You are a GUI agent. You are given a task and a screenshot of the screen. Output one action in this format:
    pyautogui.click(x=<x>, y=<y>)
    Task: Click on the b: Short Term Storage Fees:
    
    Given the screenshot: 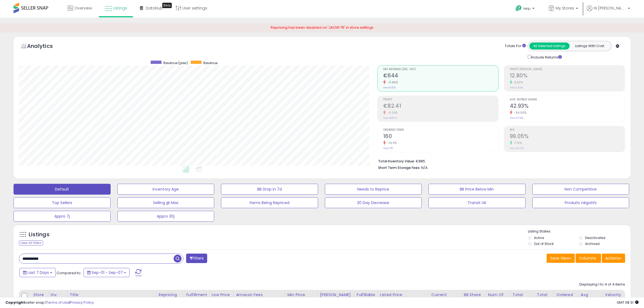 What is the action you would take?
    pyautogui.click(x=399, y=168)
    